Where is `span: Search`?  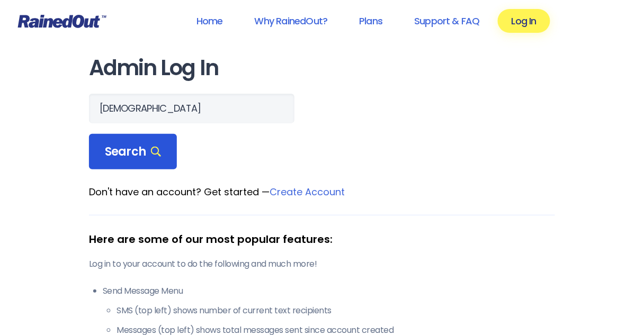
span: Search is located at coordinates (133, 152).